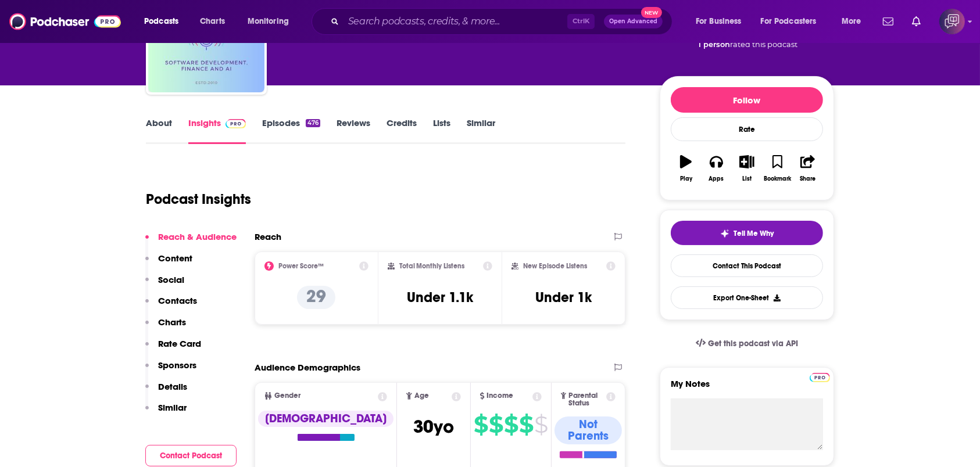  Describe the element at coordinates (307, 367) in the screenshot. I see `h2: Audience Demographics` at that location.